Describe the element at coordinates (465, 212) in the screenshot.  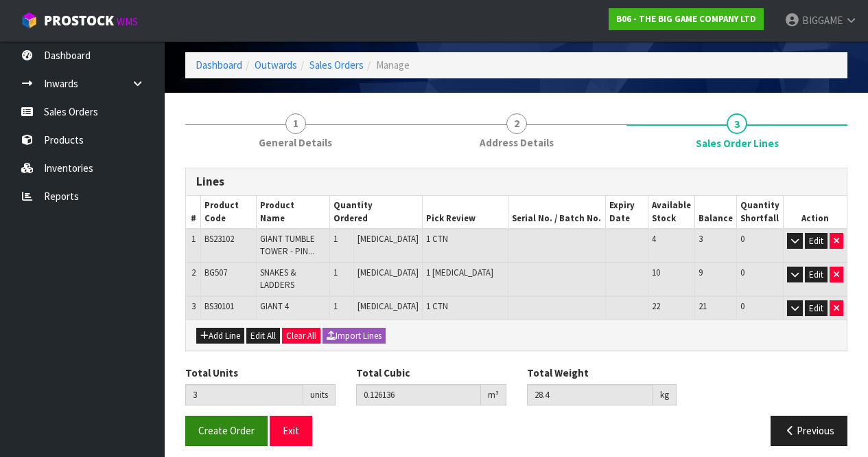
I see `th: Pick Review` at that location.